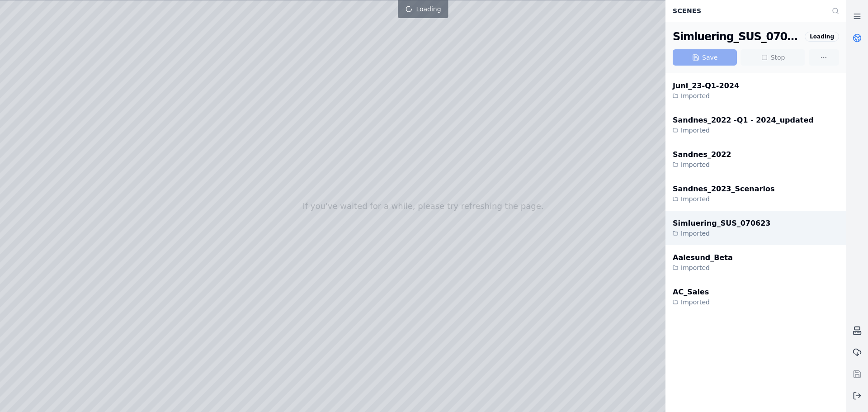 The image size is (868, 412). I want to click on div: Scenes, so click(747, 11).